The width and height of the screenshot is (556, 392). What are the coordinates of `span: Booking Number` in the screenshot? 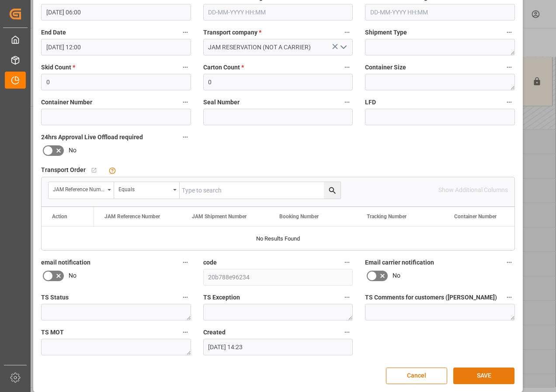 It's located at (299, 216).